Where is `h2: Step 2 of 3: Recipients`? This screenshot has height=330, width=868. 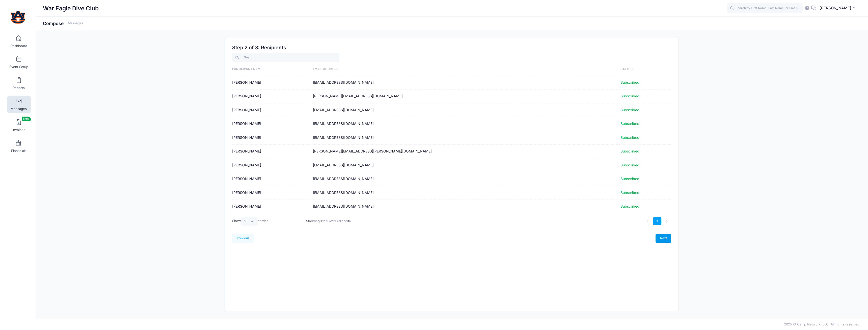
h2: Step 2 of 3: Recipients is located at coordinates (451, 47).